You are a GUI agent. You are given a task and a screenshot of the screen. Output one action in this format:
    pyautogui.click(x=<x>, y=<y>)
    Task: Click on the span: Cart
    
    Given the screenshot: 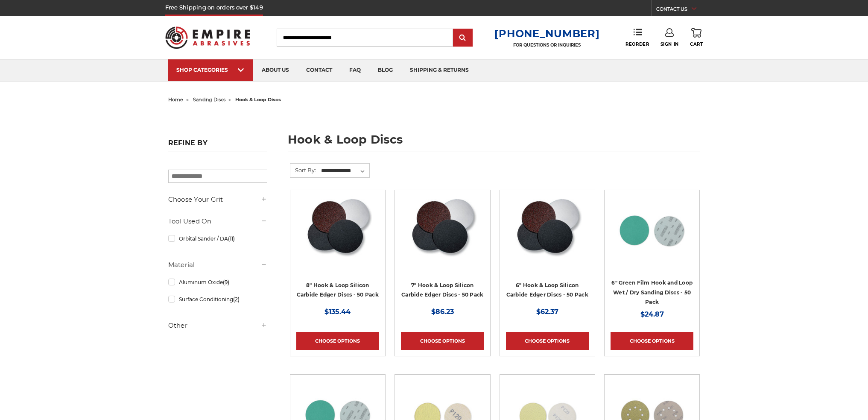 What is the action you would take?
    pyautogui.click(x=696, y=44)
    